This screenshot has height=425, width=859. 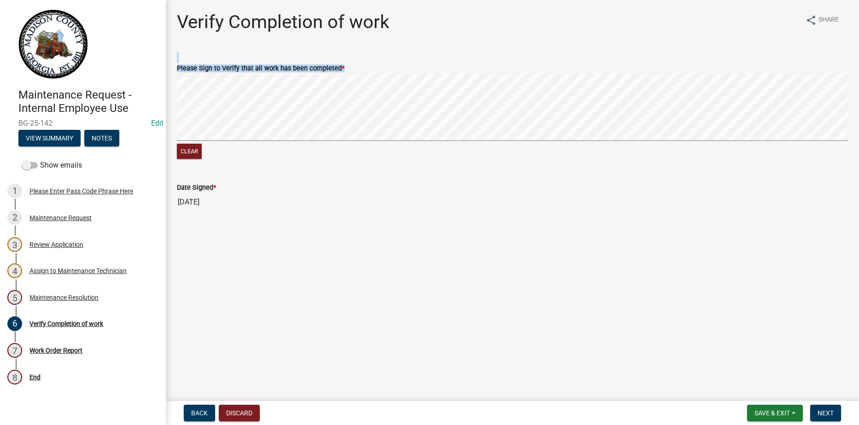 I want to click on h1: Verify Completion of work, so click(x=283, y=22).